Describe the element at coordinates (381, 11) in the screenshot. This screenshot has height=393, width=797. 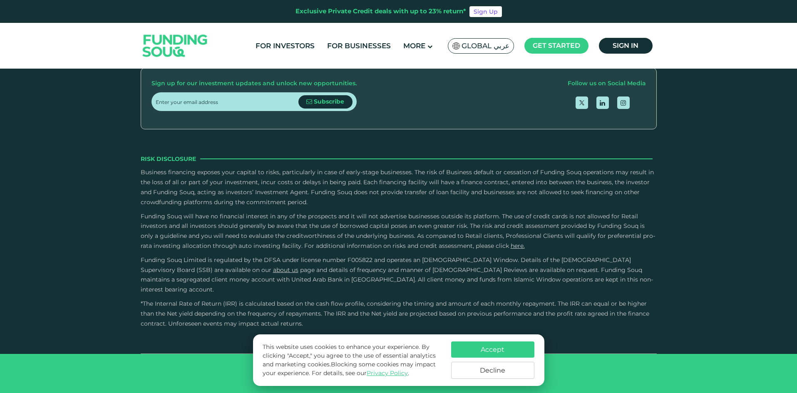
I see `div: Exclusive Private Credit deals with up to 23% return*` at that location.